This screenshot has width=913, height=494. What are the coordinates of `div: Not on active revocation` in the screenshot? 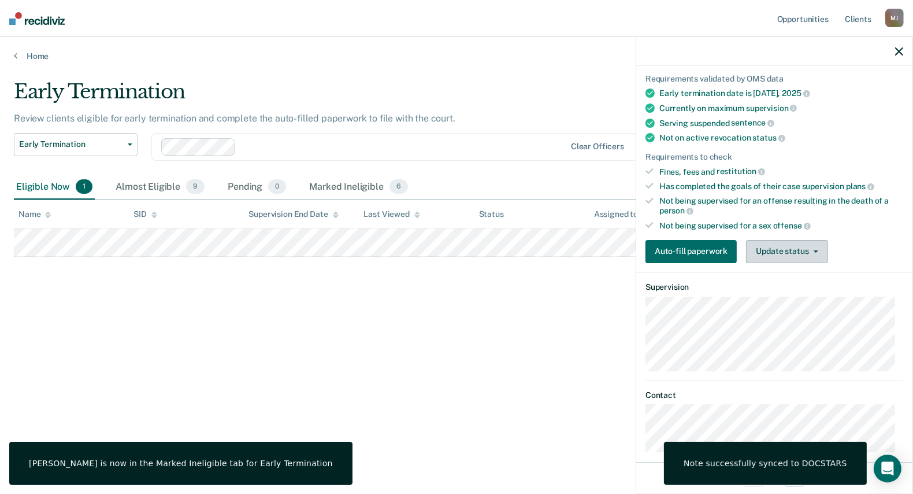 It's located at (781, 138).